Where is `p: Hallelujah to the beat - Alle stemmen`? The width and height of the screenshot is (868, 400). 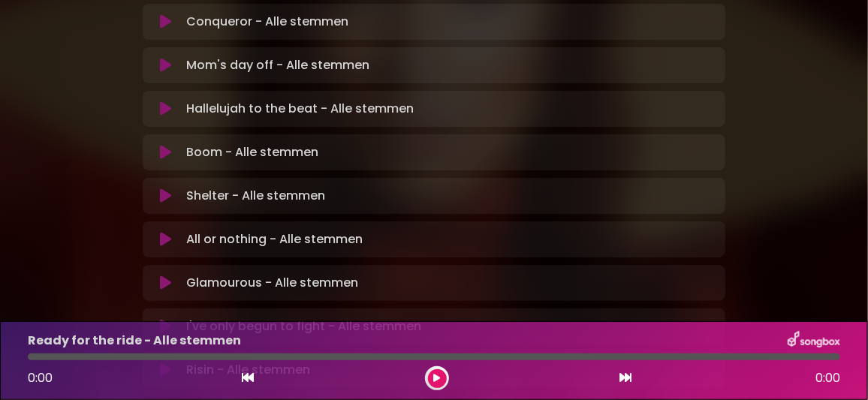
p: Hallelujah to the beat - Alle stemmen is located at coordinates (300, 109).